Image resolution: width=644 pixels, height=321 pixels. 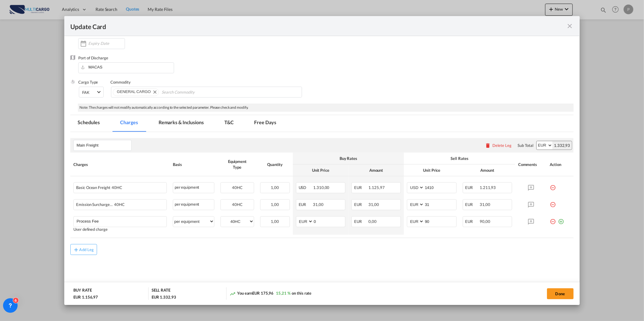 What do you see at coordinates (237, 164) in the screenshot?
I see `div: Equipment Type` at bounding box center [237, 164].